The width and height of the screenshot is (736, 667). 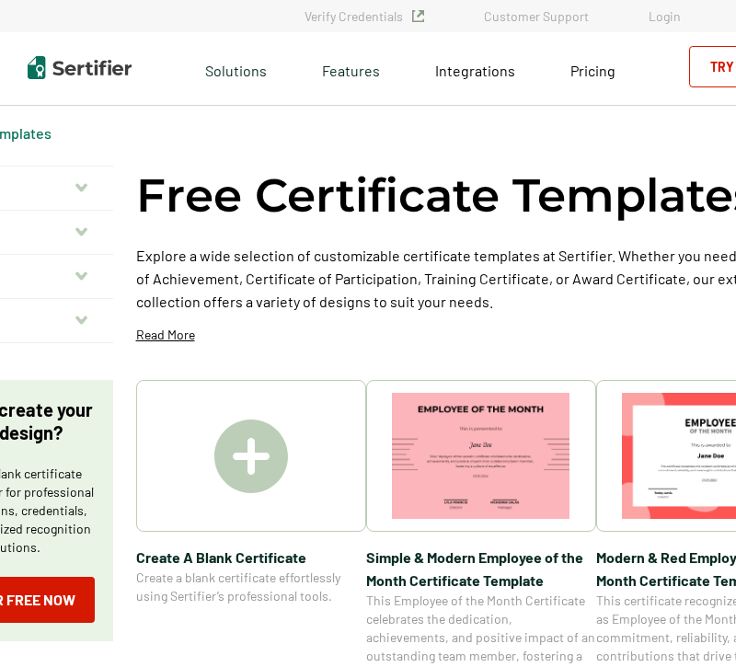 What do you see at coordinates (537, 16) in the screenshot?
I see `a: Customer Support` at bounding box center [537, 16].